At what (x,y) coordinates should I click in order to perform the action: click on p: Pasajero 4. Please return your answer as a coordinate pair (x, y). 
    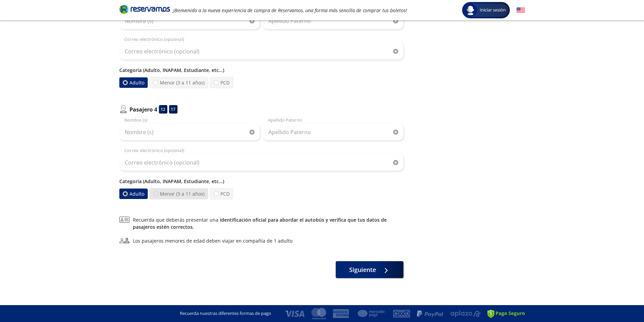
    Looking at the image, I should click on (143, 109).